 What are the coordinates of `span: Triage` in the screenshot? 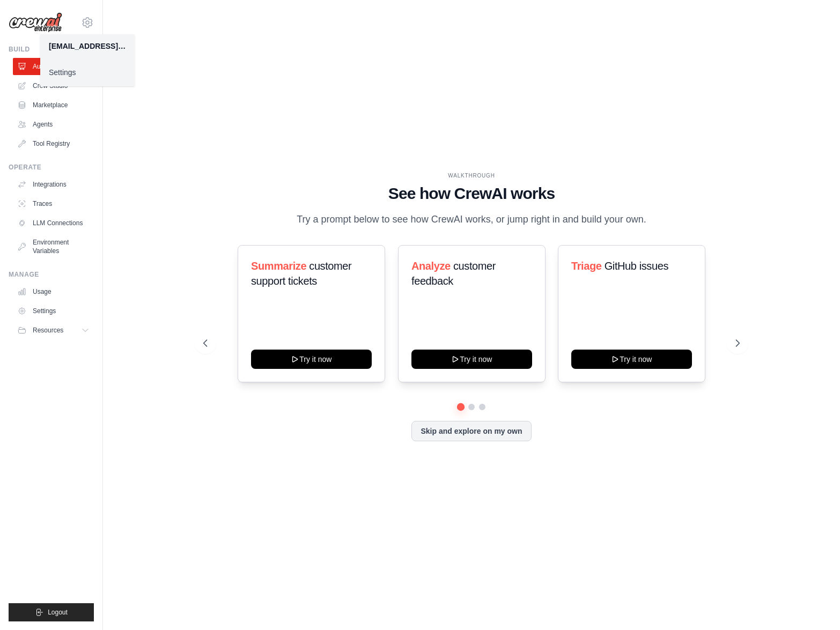 It's located at (586, 266).